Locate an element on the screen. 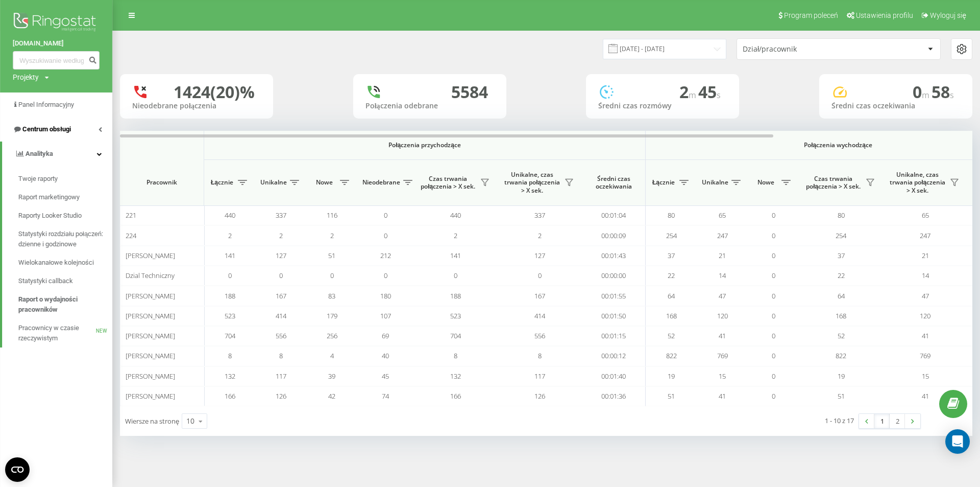 The width and height of the screenshot is (980, 487). span: Raporty Looker Studio is located at coordinates (50, 216).